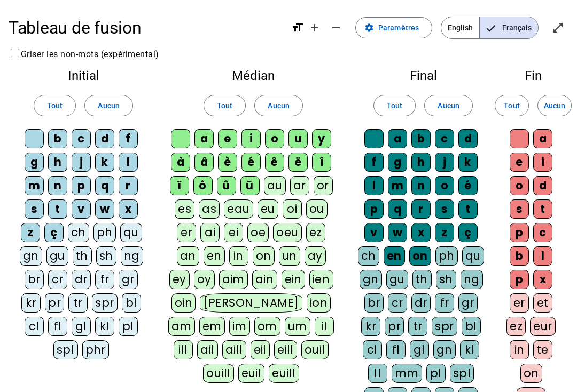 Image resolution: width=577 pixels, height=392 pixels. Describe the element at coordinates (228, 163) in the screenshot. I see `div: è` at that location.